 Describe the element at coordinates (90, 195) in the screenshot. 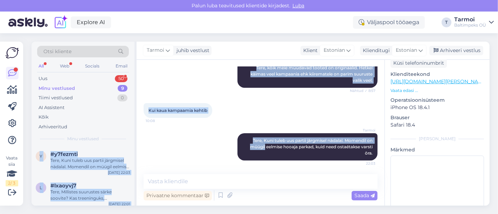

I see `div: Tere, Millistes suurustes särke soovite? Kas treeninguks, sünteetilisest materjalist või puuvilla...` at that location.